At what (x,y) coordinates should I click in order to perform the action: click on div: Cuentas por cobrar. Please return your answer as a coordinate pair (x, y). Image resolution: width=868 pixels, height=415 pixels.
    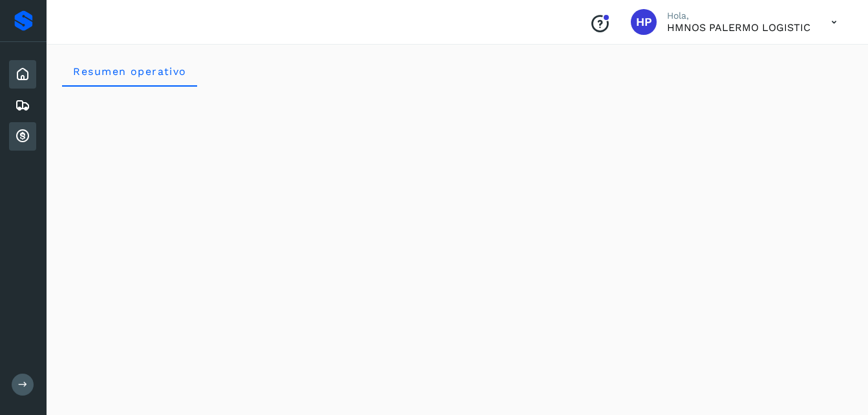
    Looking at the image, I should click on (23, 136).